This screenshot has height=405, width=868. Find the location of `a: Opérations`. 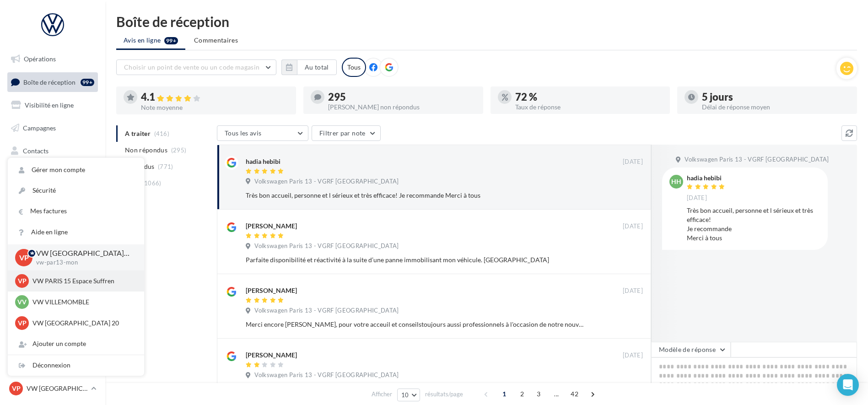

a: Opérations is located at coordinates (53, 59).